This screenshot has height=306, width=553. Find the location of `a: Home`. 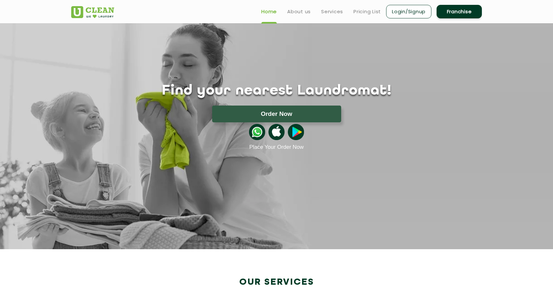

a: Home is located at coordinates (269, 12).